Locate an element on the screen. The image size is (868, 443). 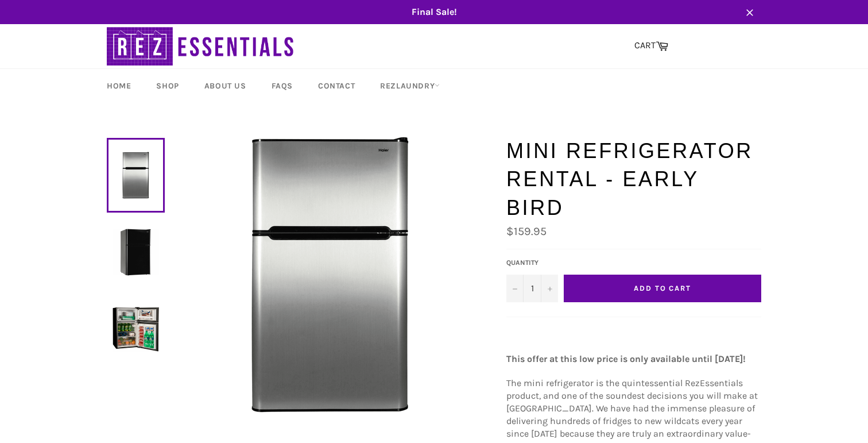
button: Increase quantity is located at coordinates (550, 288).